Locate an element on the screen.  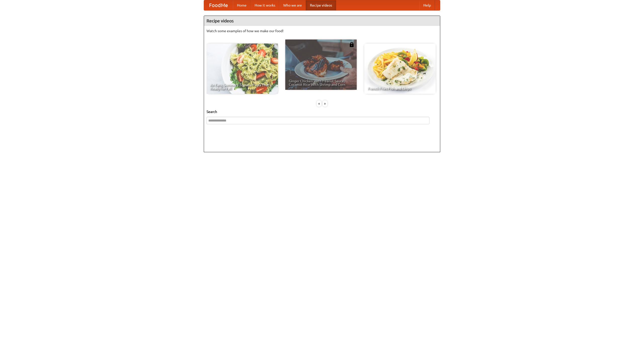
img: 483408.png is located at coordinates (352, 44).